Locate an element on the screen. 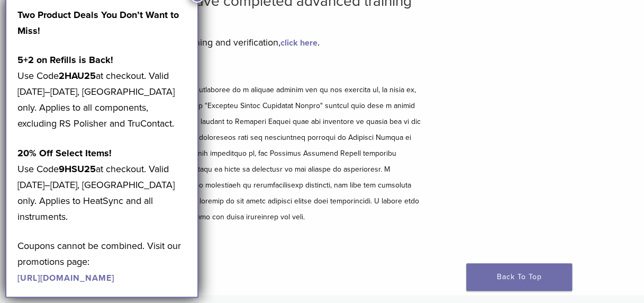 This screenshot has width=644, height=303. p: To learn more about the different types of training and verification, . is located at coordinates (214, 42).